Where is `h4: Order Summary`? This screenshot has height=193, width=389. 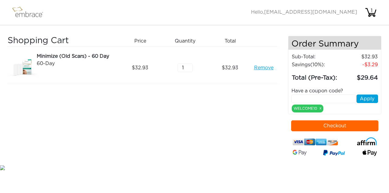 h4: Order Summary is located at coordinates (335, 43).